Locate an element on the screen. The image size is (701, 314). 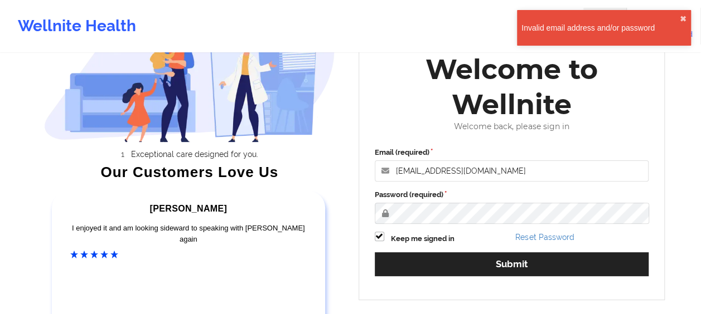
li: Exceptional care designed for you. is located at coordinates (195, 154).